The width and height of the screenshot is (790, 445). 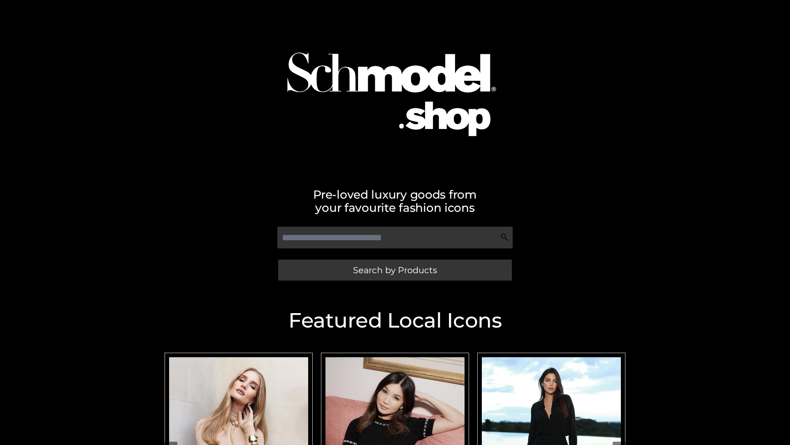 I want to click on img: Search Icon, so click(x=505, y=237).